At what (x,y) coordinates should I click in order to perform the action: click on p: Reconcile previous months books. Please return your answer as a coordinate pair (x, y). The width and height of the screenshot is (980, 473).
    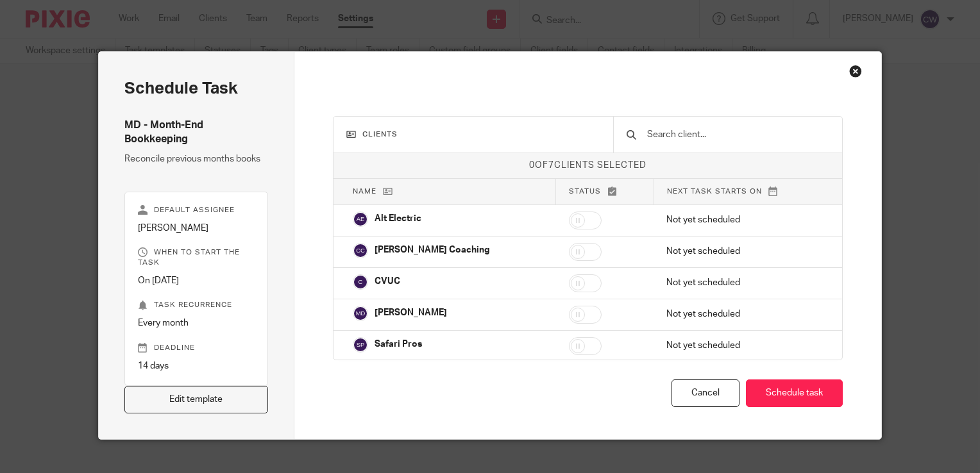
    Looking at the image, I should click on (196, 159).